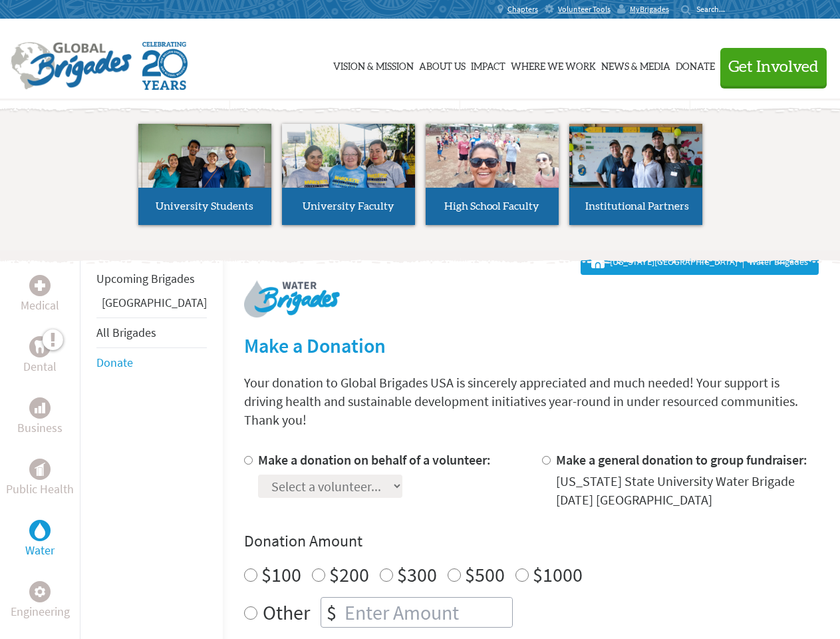 The width and height of the screenshot is (840, 639). I want to click on div: Water, so click(40, 530).